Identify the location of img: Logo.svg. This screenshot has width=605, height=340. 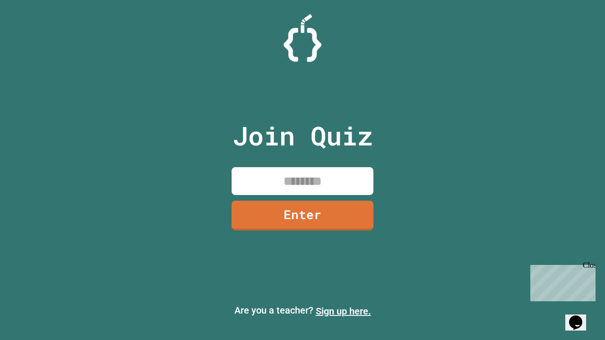
(302, 38).